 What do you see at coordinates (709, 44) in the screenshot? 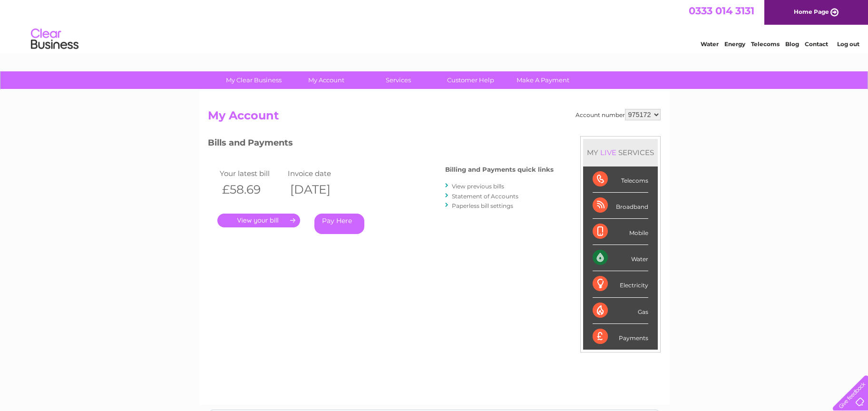
I see `a: Water` at bounding box center [709, 44].